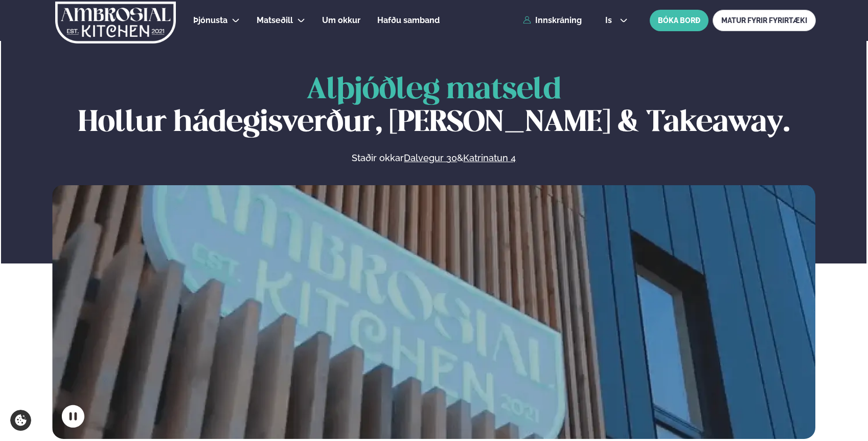 Image resolution: width=868 pixels, height=441 pixels. What do you see at coordinates (341, 20) in the screenshot?
I see `span: Um okkur` at bounding box center [341, 20].